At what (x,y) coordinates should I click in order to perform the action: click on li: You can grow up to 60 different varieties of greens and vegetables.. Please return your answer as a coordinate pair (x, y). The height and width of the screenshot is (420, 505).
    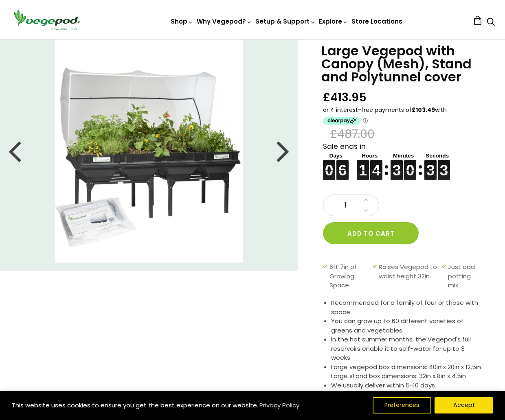
    Looking at the image, I should click on (408, 325).